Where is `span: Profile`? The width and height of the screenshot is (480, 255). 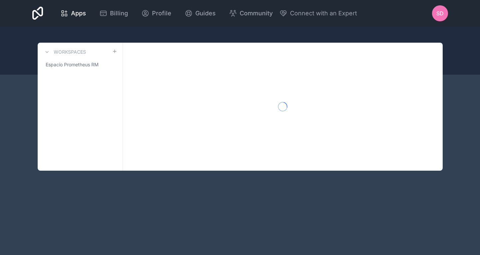
span: Profile is located at coordinates (162, 13).